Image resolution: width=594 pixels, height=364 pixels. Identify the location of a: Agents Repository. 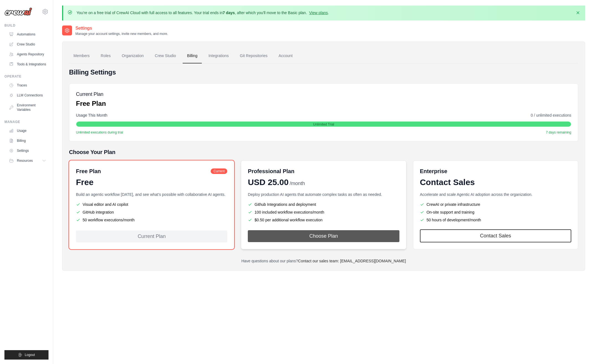
(27, 54).